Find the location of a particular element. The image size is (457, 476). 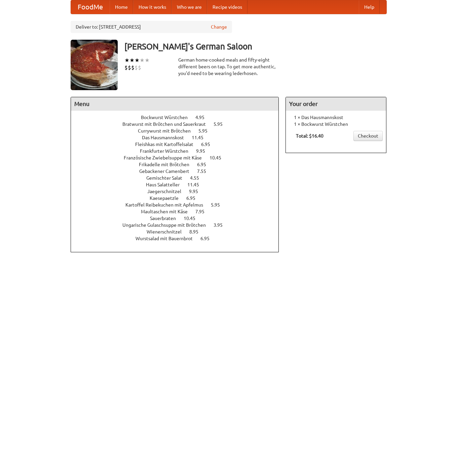

a: Gebackener Camenbert 7.55 is located at coordinates (179, 171).